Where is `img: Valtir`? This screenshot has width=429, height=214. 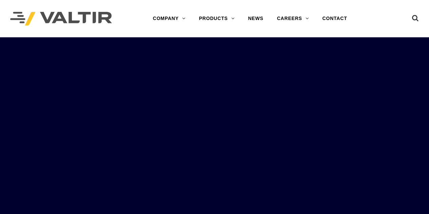
img: Valtir is located at coordinates (61, 19).